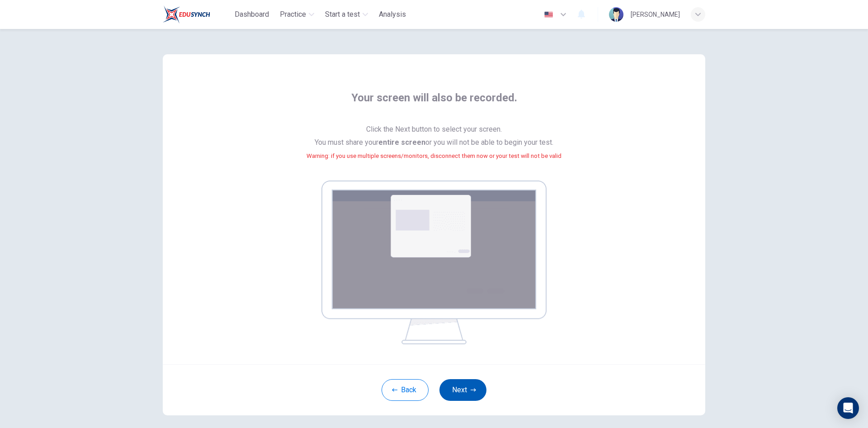  Describe the element at coordinates (186, 15) in the screenshot. I see `img: Train Test logo` at that location.